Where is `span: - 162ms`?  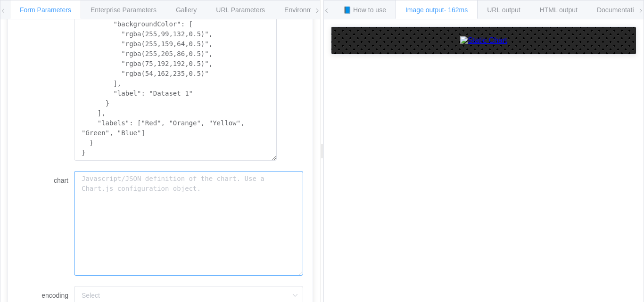 span: - 162ms is located at coordinates (456, 10).